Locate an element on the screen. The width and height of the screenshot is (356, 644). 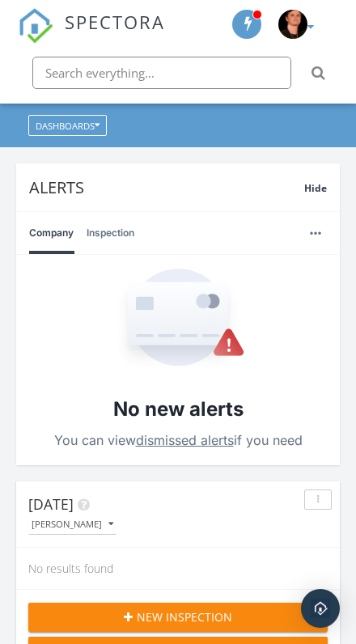
a: SPECTORA is located at coordinates (92, 39).